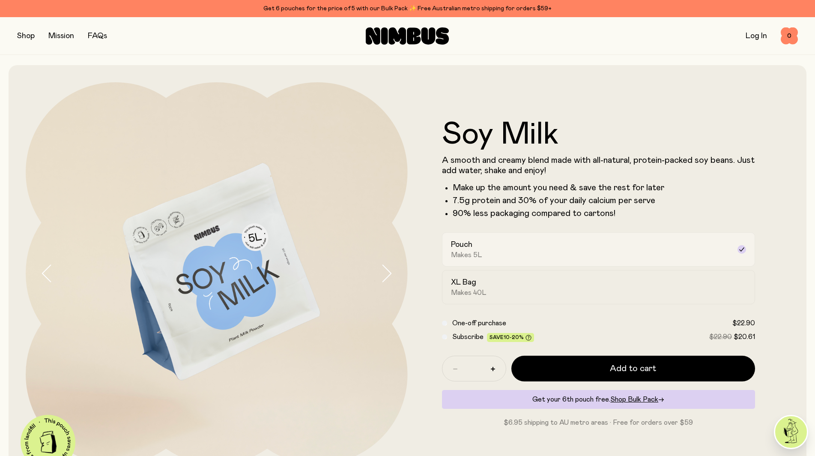 This screenshot has width=815, height=456. Describe the element at coordinates (599, 399) in the screenshot. I see `div: Get your 6th pouch free.` at that location.